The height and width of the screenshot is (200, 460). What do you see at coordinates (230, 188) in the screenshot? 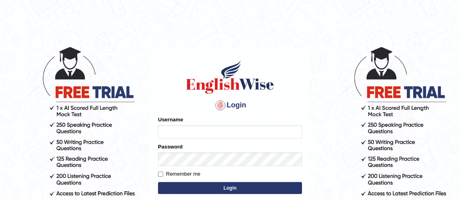
I see `button: Login` at bounding box center [230, 188].